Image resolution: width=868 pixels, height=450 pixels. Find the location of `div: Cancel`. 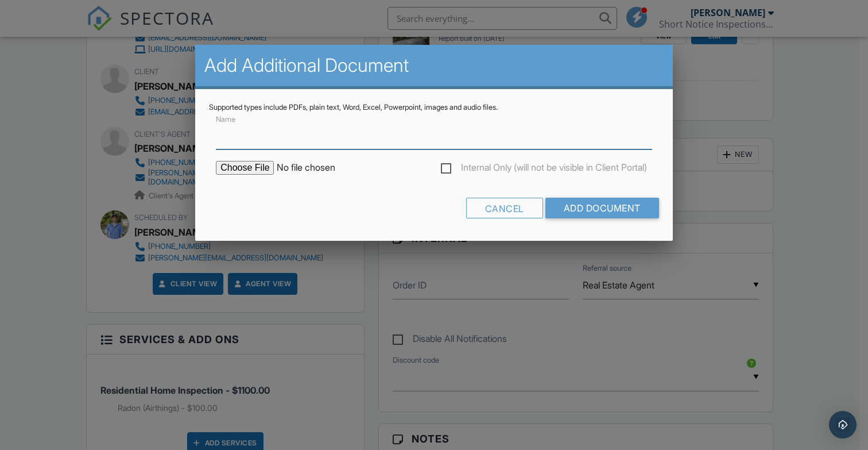

div: Cancel is located at coordinates (504, 208).